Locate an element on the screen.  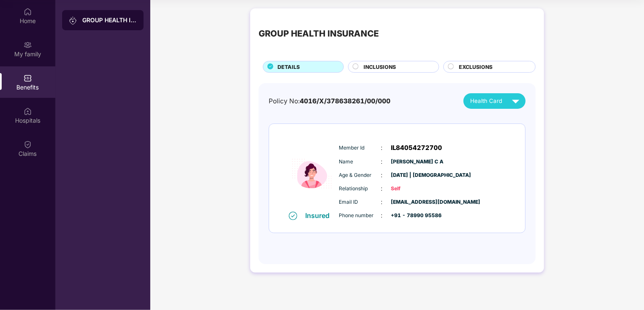
span: Relationship is located at coordinates (360, 189).